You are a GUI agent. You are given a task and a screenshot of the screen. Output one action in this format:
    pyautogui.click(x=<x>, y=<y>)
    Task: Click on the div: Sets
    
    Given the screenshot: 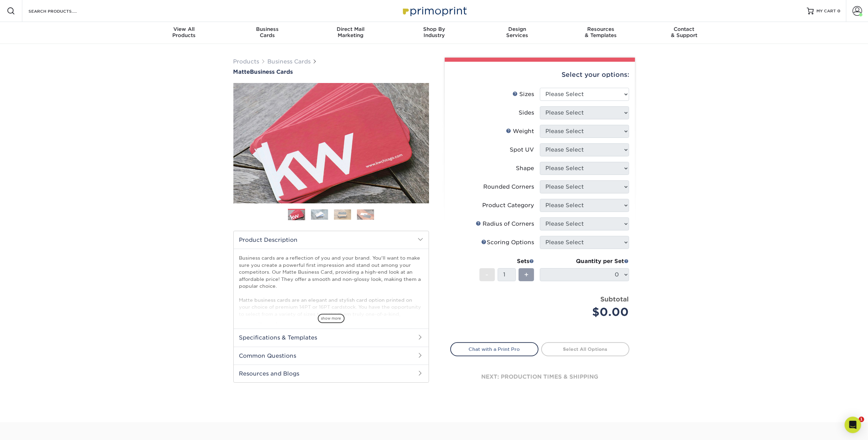 What is the action you would take?
    pyautogui.click(x=507, y=261)
    